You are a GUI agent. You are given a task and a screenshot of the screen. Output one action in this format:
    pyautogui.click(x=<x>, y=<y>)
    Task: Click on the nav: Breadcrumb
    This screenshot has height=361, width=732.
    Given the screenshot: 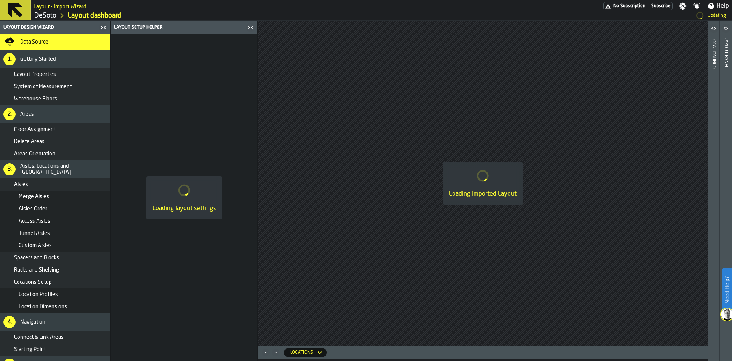 What is the action you would take?
    pyautogui.click(x=199, y=16)
    